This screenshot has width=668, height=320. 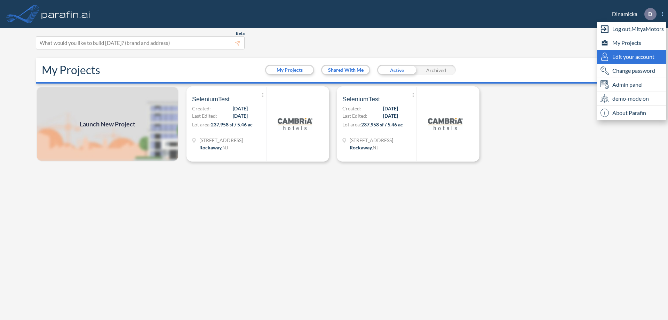 What do you see at coordinates (108, 124) in the screenshot?
I see `a: Launch New Project` at bounding box center [108, 124].